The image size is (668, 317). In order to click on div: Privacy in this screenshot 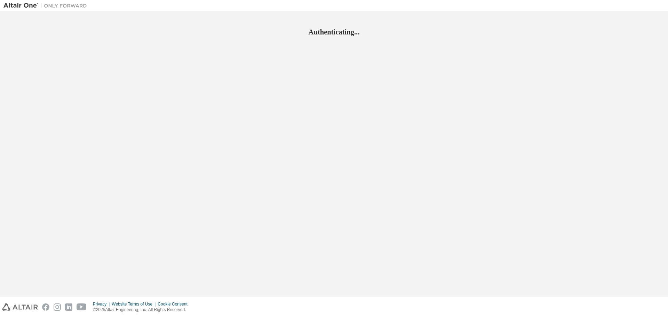, I will do `click(102, 304)`.